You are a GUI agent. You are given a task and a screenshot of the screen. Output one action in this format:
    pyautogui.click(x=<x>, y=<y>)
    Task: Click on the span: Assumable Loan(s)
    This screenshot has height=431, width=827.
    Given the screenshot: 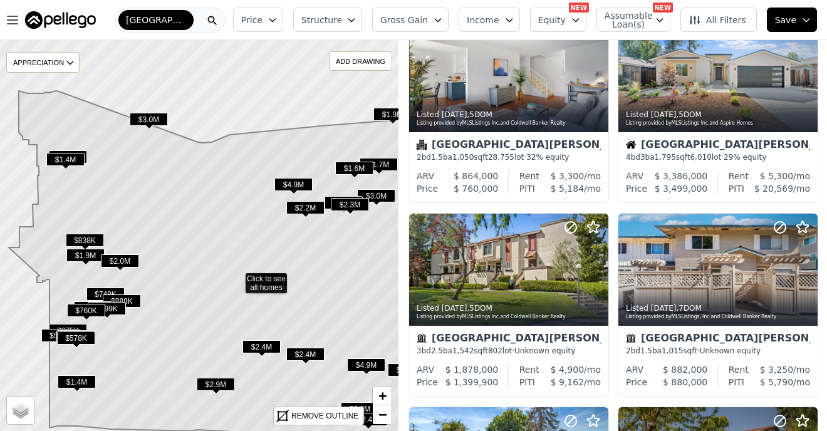 What is the action you would take?
    pyautogui.click(x=625, y=20)
    